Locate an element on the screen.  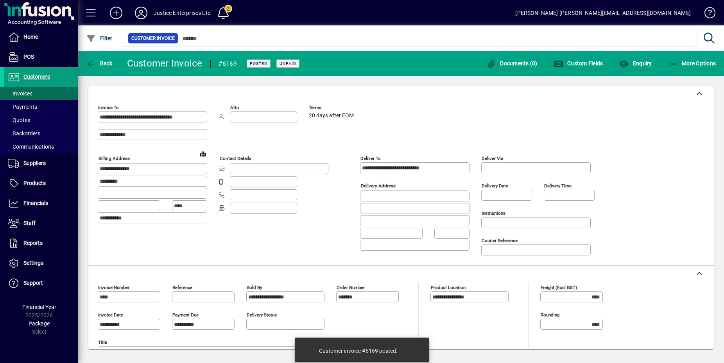
a: Support is located at coordinates (41, 283).